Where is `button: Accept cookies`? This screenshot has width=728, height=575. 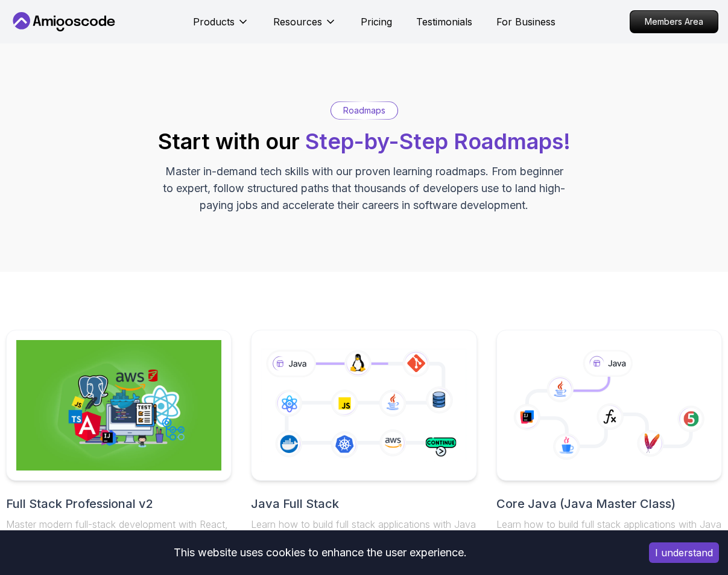
button: Accept cookies is located at coordinates (684, 552).